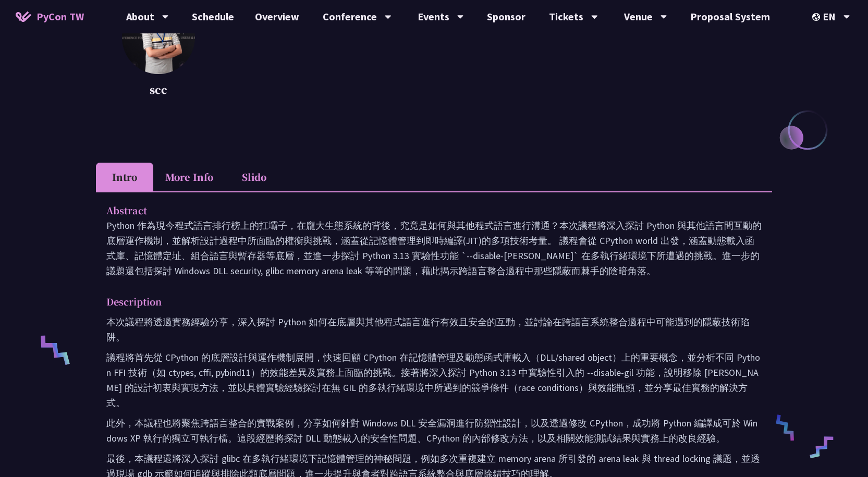 The width and height of the screenshot is (868, 477). What do you see at coordinates (159, 38) in the screenshot?
I see `img: scc` at bounding box center [159, 38].